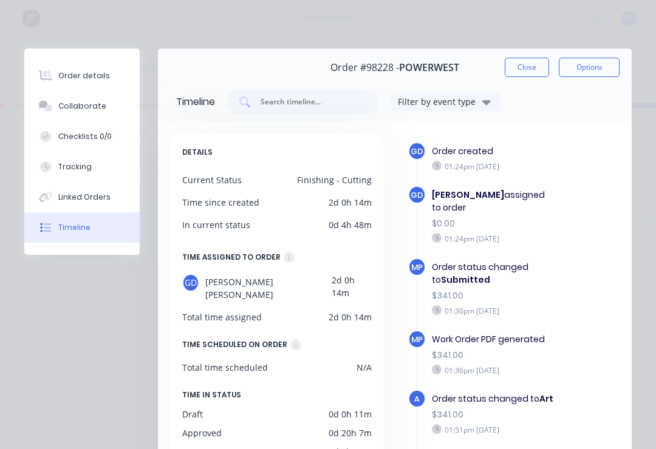 The height and width of the screenshot is (449, 656). What do you see at coordinates (234, 345) in the screenshot?
I see `div: TIME SCHEDULED ON ORDER` at bounding box center [234, 345].